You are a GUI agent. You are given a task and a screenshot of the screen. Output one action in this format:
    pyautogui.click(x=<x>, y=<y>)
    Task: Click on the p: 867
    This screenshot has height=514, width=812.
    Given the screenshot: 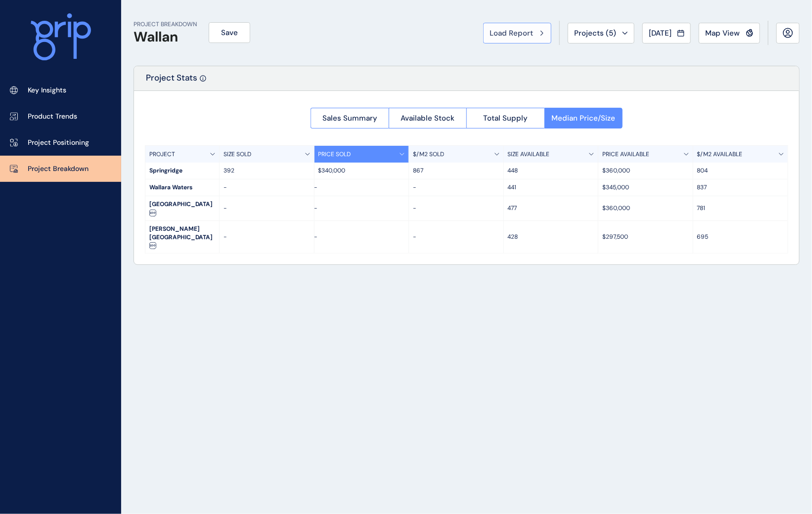 What is the action you would take?
    pyautogui.click(x=456, y=170)
    